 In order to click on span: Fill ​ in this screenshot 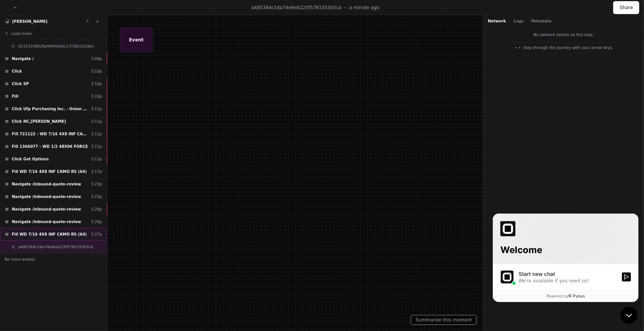, I will do `click(16, 96)`.